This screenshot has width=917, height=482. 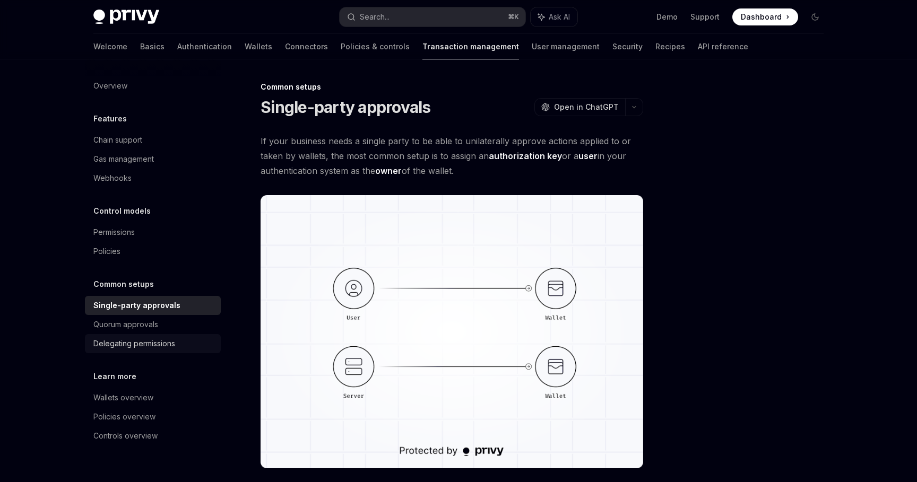 What do you see at coordinates (126, 17) in the screenshot?
I see `img: dark logo` at bounding box center [126, 17].